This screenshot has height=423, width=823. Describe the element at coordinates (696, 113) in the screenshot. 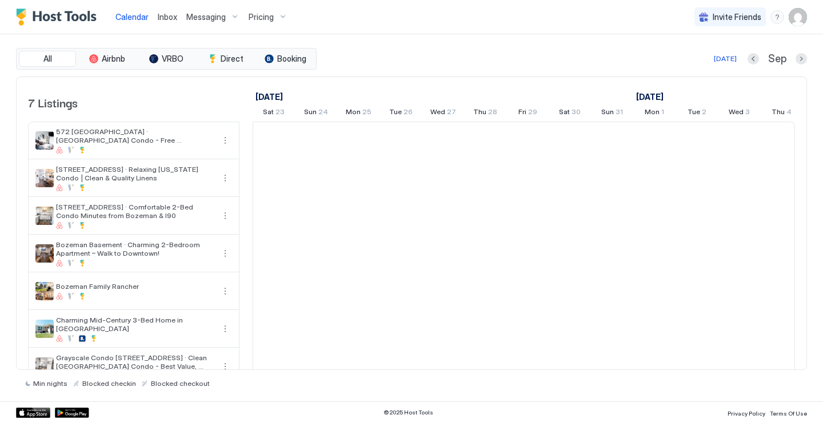

I see `a: September 2, 2025` at that location.